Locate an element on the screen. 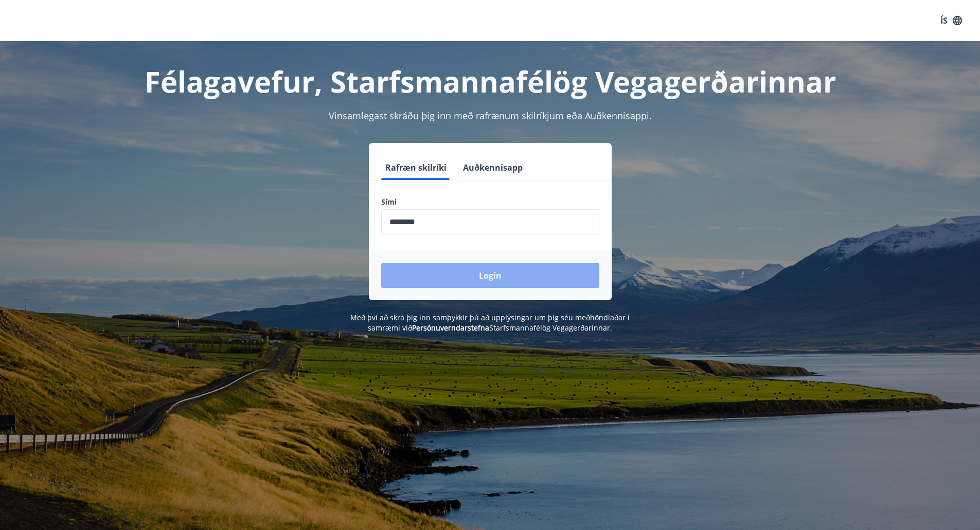 The width and height of the screenshot is (980, 530). button: ÍS is located at coordinates (951, 20).